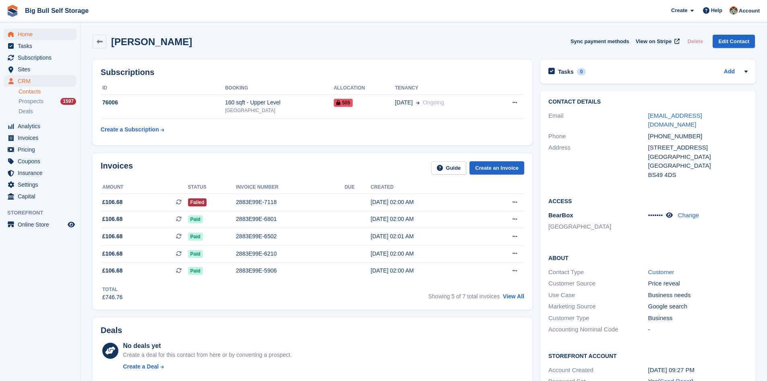 This screenshot has width=767, height=381. What do you see at coordinates (598, 295) in the screenshot?
I see `div: Use Case` at bounding box center [598, 295].